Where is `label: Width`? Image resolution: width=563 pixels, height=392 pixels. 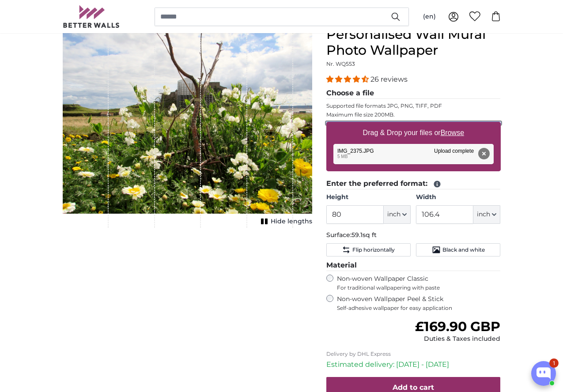
label: Width is located at coordinates (458, 197).